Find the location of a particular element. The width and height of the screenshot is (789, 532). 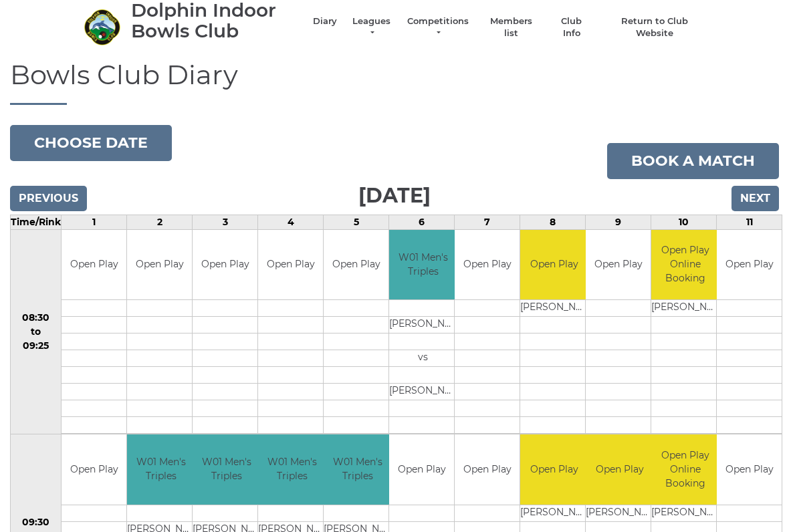

td: 8 is located at coordinates (553, 223).